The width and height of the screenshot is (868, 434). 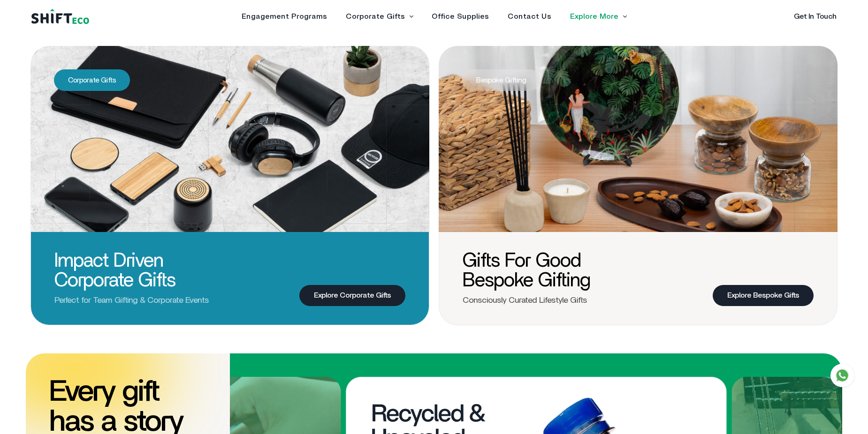 What do you see at coordinates (594, 16) in the screenshot?
I see `a: Explore More` at bounding box center [594, 16].